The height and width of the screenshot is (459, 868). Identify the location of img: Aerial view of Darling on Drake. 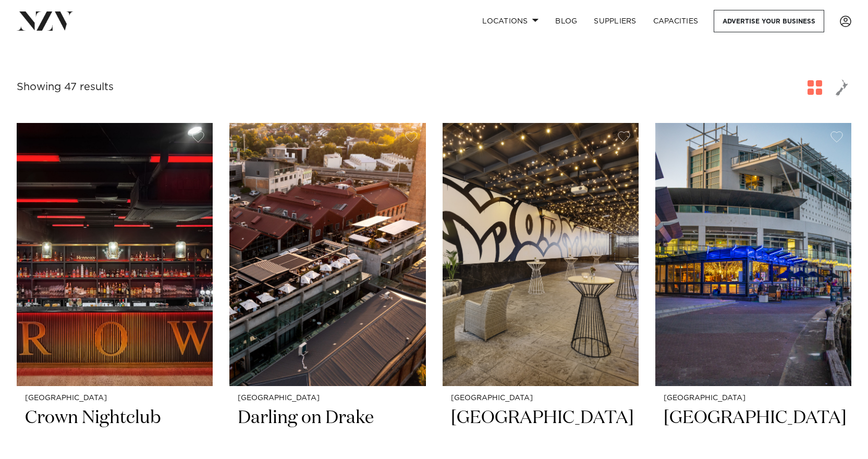
(328, 254).